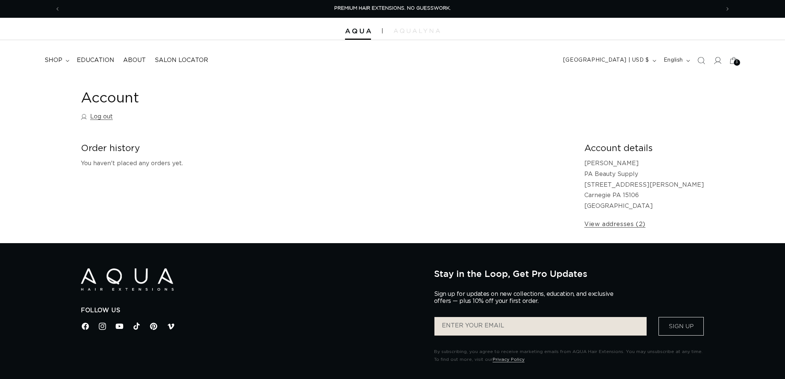 This screenshot has width=785, height=379. Describe the element at coordinates (252, 310) in the screenshot. I see `h2: Follow Us` at that location.